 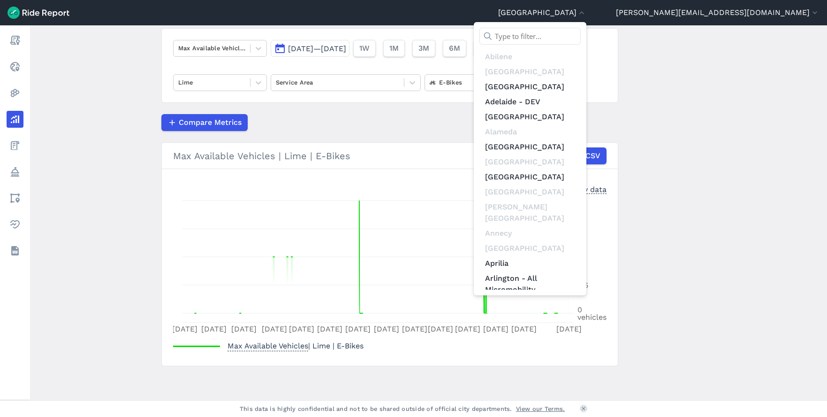 I want to click on div: Alameda, so click(x=530, y=132).